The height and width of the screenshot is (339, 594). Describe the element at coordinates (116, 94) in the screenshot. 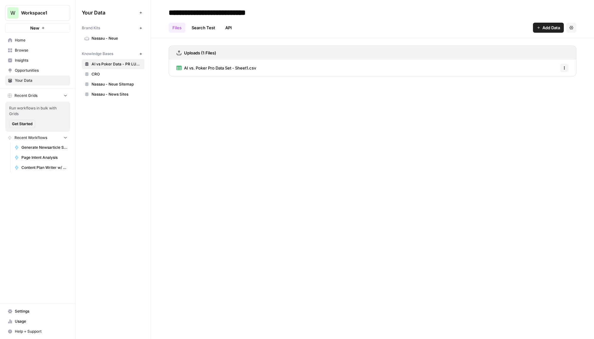

I see `span: Nassau - News Sites` at that location.